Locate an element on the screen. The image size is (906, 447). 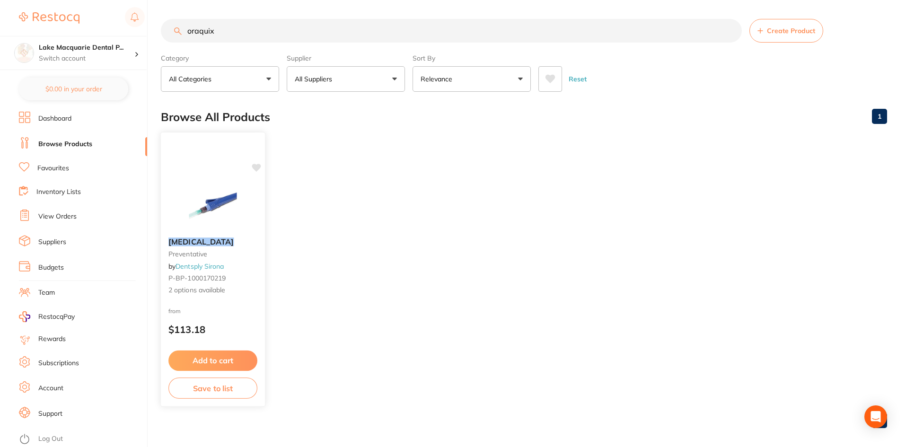
button: Save to list is located at coordinates (213, 388).